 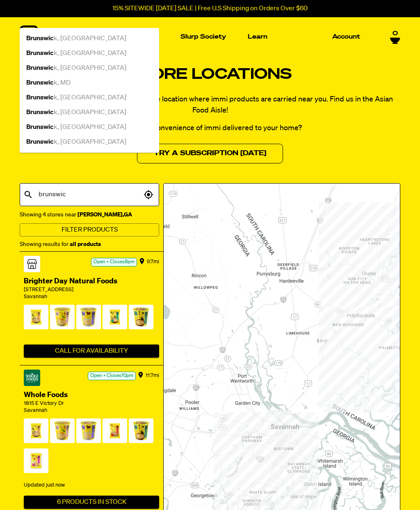 I want to click on a: Learn, so click(x=258, y=37).